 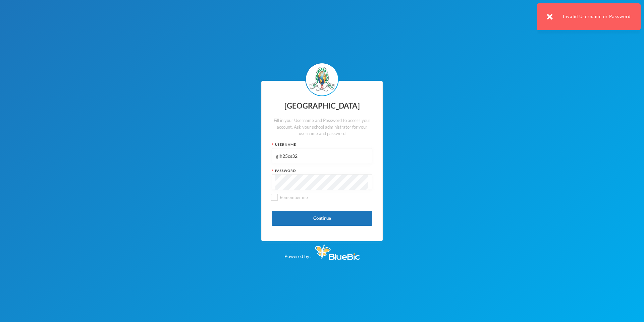 What do you see at coordinates (589, 17) in the screenshot?
I see `div: Invalid Username or Password` at bounding box center [589, 17].